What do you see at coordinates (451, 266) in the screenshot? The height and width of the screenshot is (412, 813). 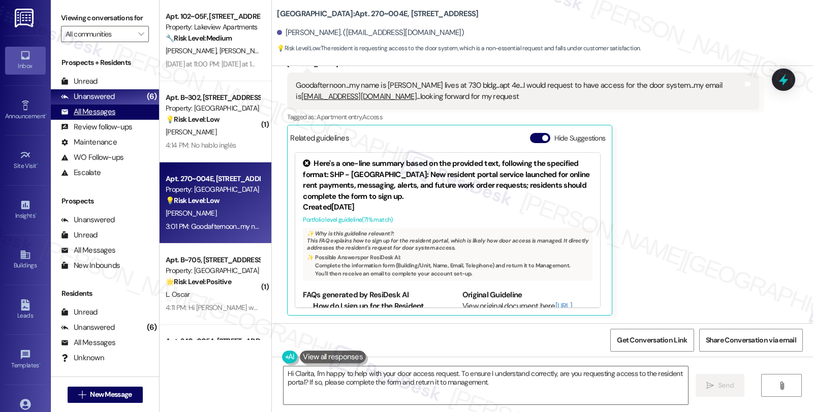 I see `li: Complete the information form (Building/Unit, Name, Email, Telephone) and return it to Management.` at bounding box center [451, 266].